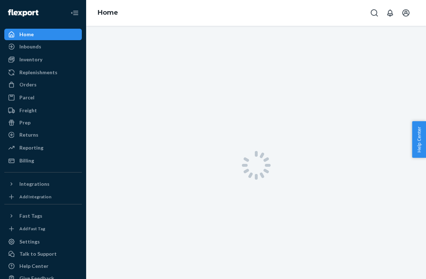  What do you see at coordinates (43, 161) in the screenshot?
I see `a: Billing` at bounding box center [43, 161].